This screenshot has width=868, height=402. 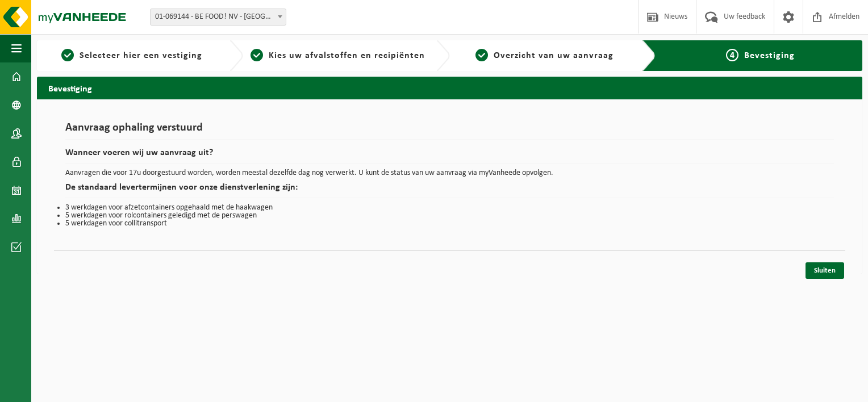 I want to click on span: 01-069144 - BE FOOD! NV - BRUGGE, so click(x=218, y=17).